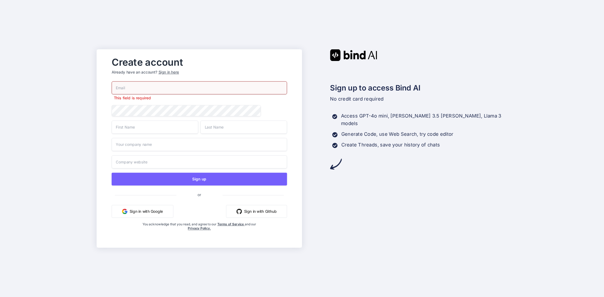 The width and height of the screenshot is (604, 297). Describe the element at coordinates (200, 88) in the screenshot. I see `input: Email` at that location.